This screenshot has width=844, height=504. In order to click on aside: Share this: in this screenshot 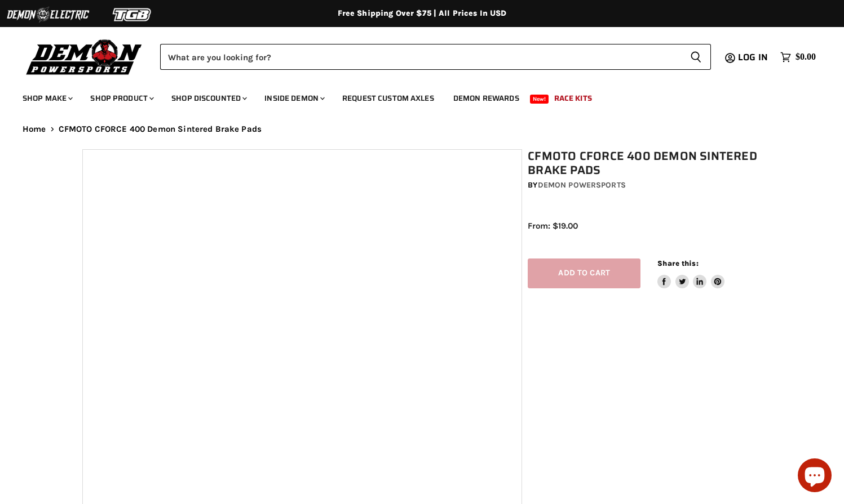, I will do `click(691, 274)`.